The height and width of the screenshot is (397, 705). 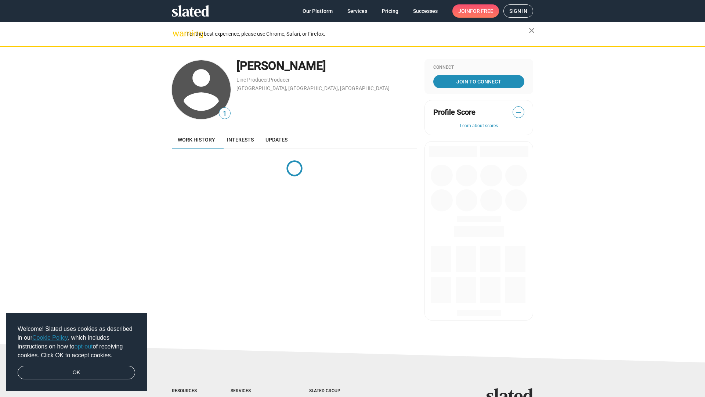 What do you see at coordinates (76, 342) in the screenshot?
I see `span: Welcome! Slated uses cookies as described in our , which includes instructions on how to of recei...` at bounding box center [76, 342].